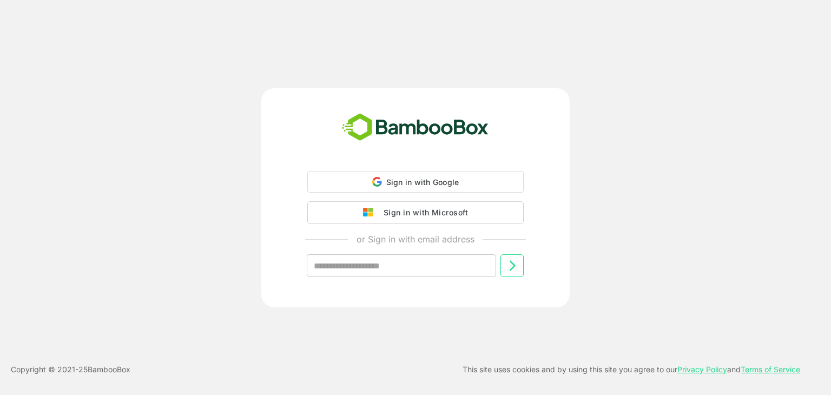 This screenshot has width=831, height=395. Describe the element at coordinates (770, 369) in the screenshot. I see `a: Terms of Service` at that location.